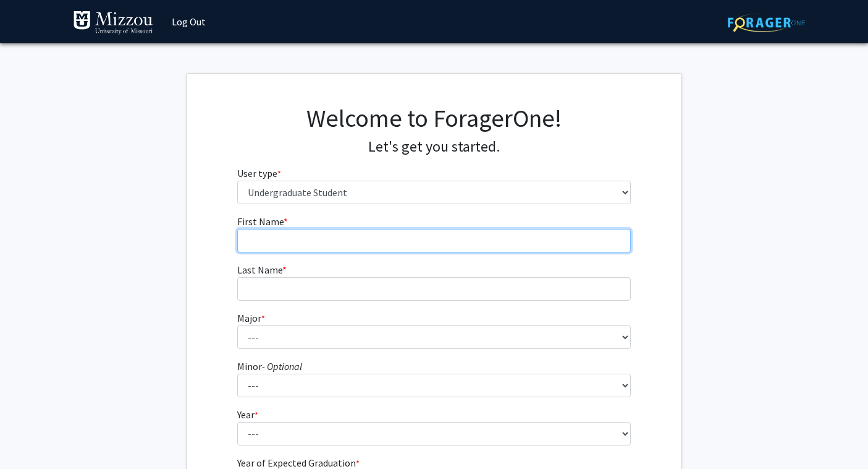  What do you see at coordinates (260, 221) in the screenshot?
I see `span: First Name` at bounding box center [260, 221].